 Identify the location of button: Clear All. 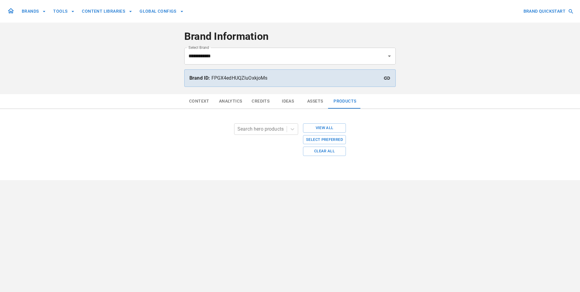
(324, 151).